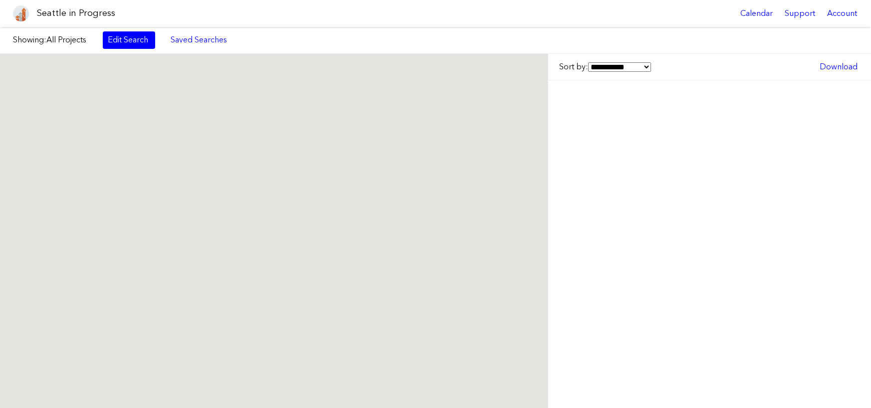 This screenshot has height=408, width=871. What do you see at coordinates (53, 40) in the screenshot?
I see `label: Showing:` at bounding box center [53, 40].